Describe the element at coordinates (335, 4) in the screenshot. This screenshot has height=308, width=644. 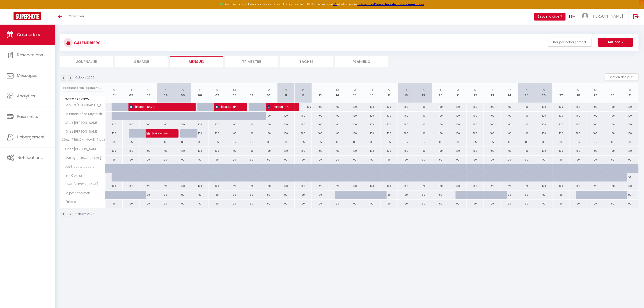
I see `a: ICI` at that location.